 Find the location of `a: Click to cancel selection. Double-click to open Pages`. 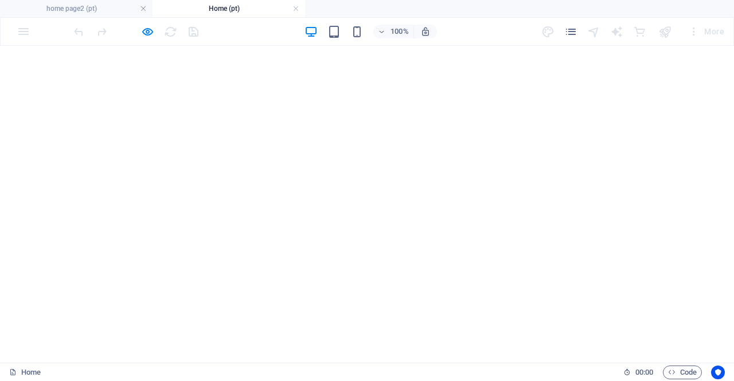

a: Click to cancel selection. Double-click to open Pages is located at coordinates (25, 373).